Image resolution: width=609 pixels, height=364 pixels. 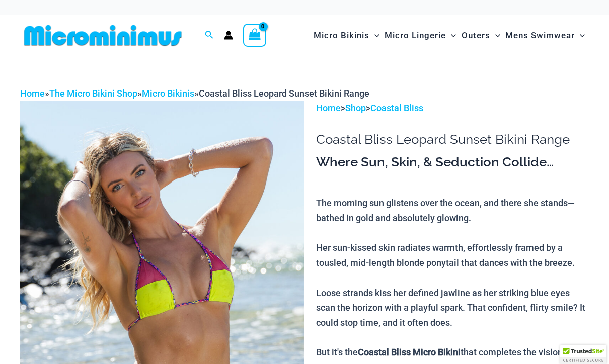 What do you see at coordinates (210, 35) in the screenshot?
I see `a: Search icon link` at bounding box center [210, 35].